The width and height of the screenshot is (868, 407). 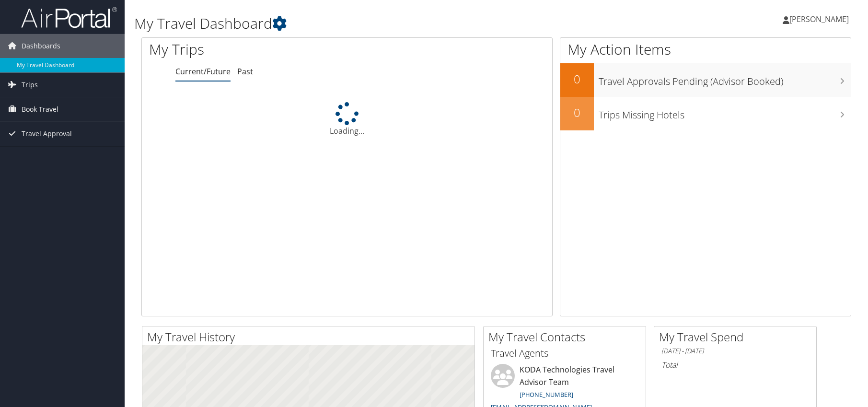 I want to click on span: Book Travel, so click(x=40, y=110).